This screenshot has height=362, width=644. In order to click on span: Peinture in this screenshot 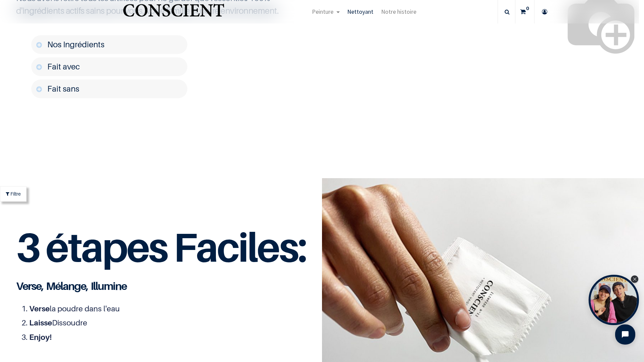, I will do `click(323, 11)`.